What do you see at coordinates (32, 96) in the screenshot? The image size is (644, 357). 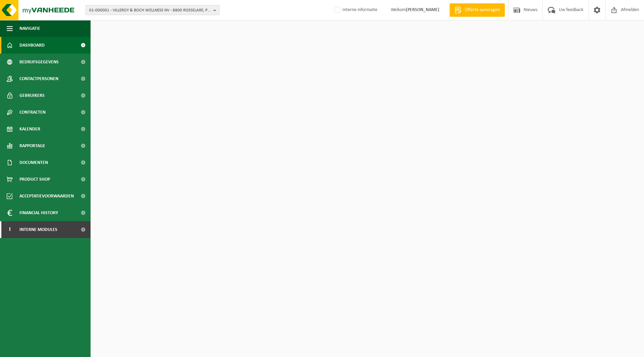 I see `span: Gebruikers` at bounding box center [32, 96].